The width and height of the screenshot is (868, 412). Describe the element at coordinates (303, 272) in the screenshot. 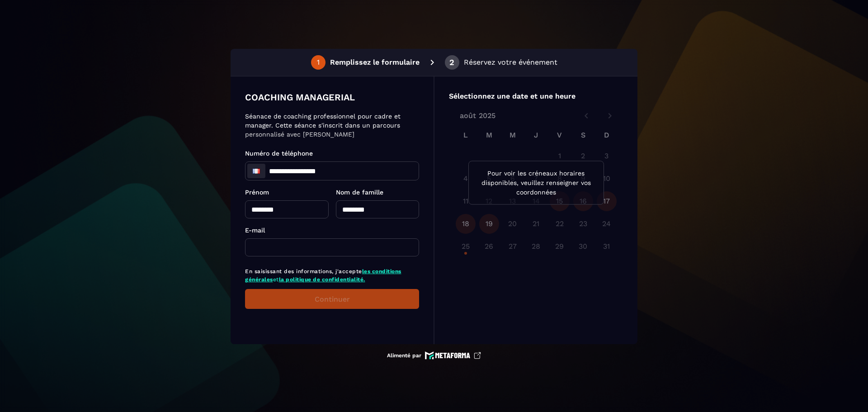

I see `font: En saisissant des informations, j'accepte` at that location.